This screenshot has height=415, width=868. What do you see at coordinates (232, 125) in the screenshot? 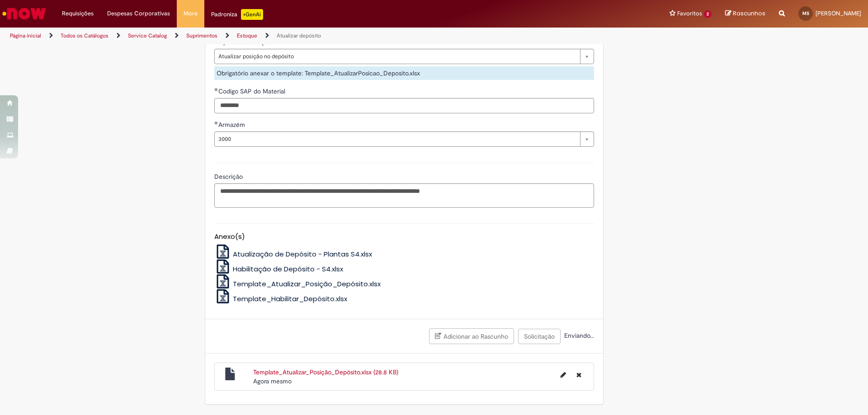
I see `span: Armazém` at bounding box center [232, 125].